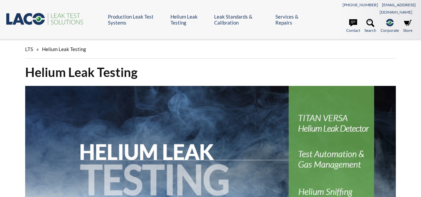  What do you see at coordinates (294, 20) in the screenshot?
I see `a: Services & Repairs` at bounding box center [294, 20].